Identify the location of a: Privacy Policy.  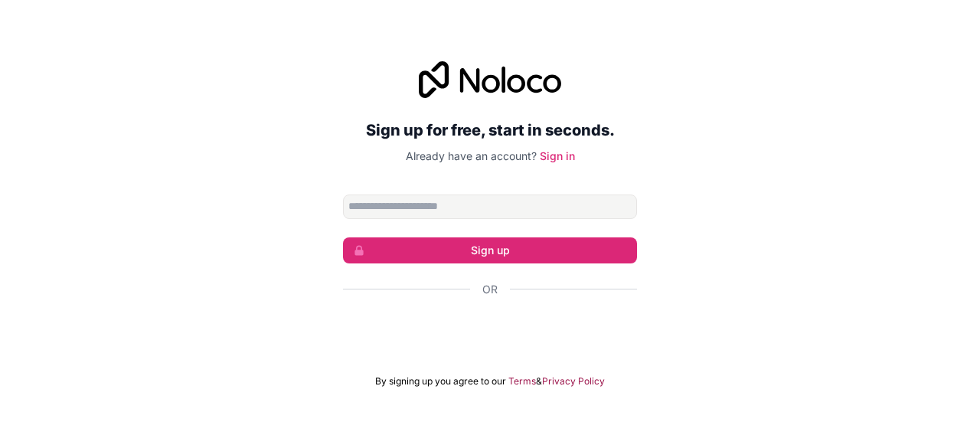
(573, 381).